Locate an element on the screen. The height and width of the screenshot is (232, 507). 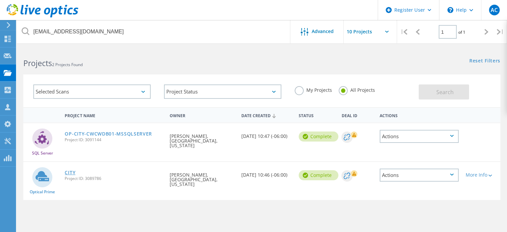
a: CITY is located at coordinates (70, 172).